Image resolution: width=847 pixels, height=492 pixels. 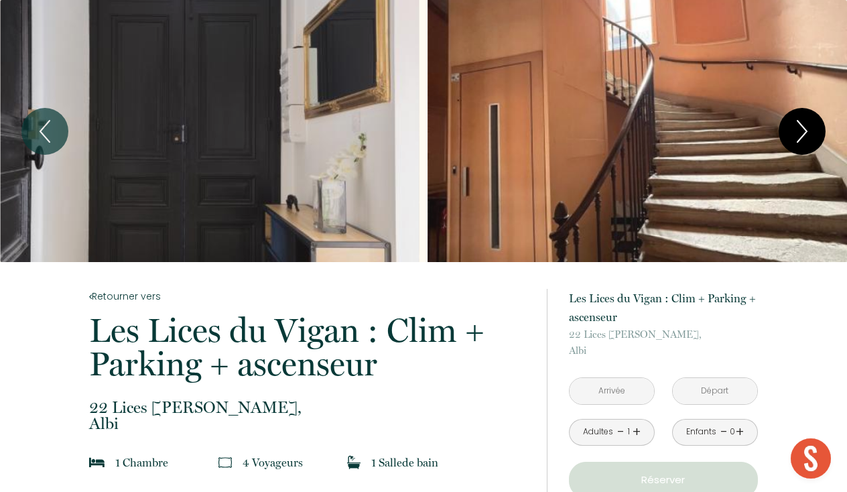 I want to click on button: Previous, so click(x=45, y=131).